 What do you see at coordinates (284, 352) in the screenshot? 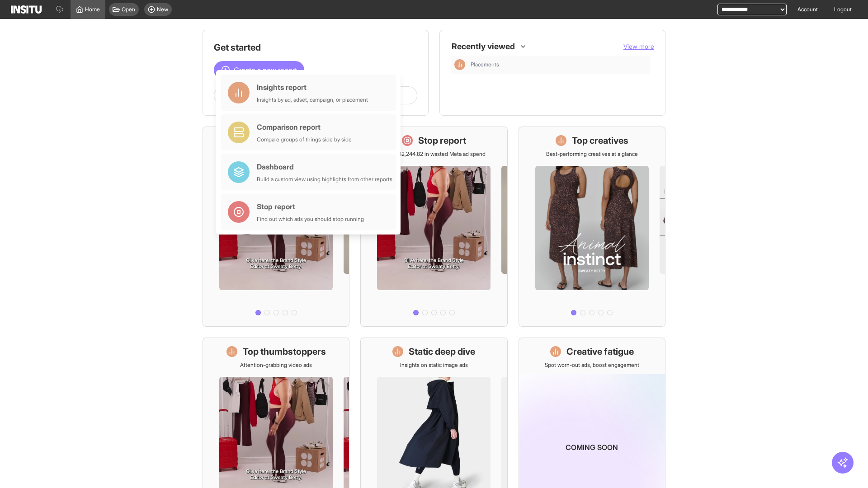
I see `h1: Top thumbstoppers` at bounding box center [284, 352].